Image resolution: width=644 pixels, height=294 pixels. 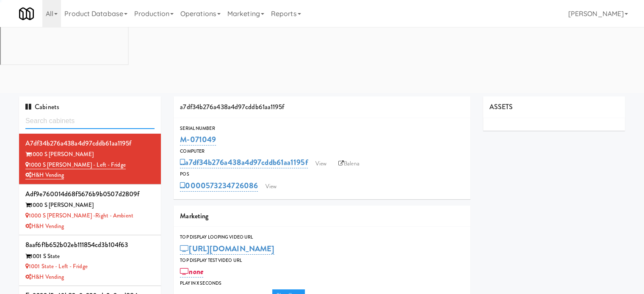 I want to click on div: Serial Number, so click(x=322, y=128).